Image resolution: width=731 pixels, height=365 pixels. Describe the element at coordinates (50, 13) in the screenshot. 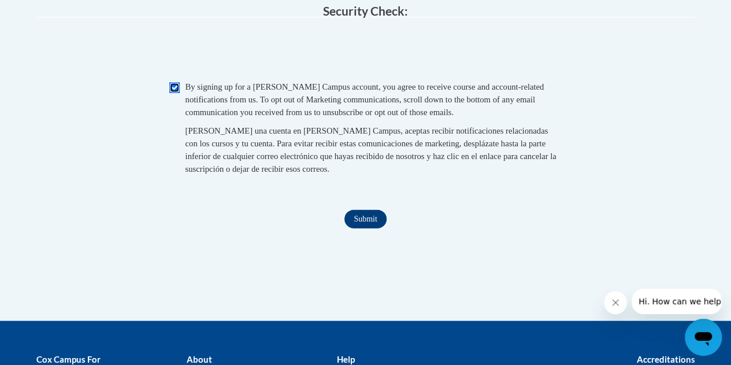

I see `span: Hi. How can we help?` at that location.